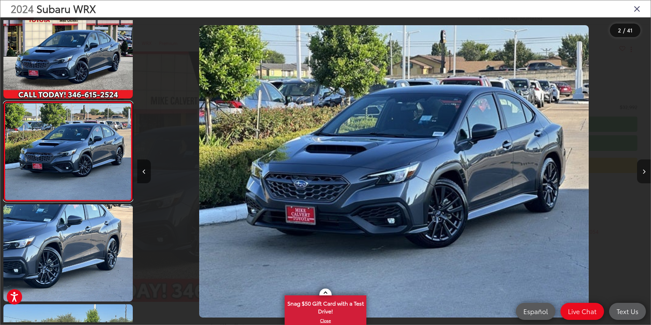  I want to click on span: Español, so click(536, 311).